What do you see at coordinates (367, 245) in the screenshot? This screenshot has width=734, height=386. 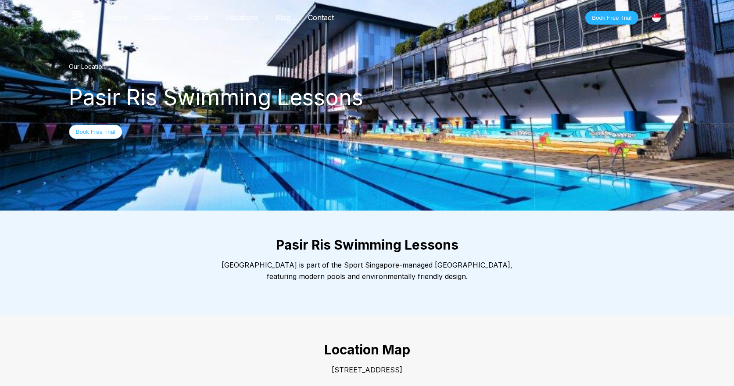 I see `h2: Pasir Ris Swimming Lessons` at bounding box center [367, 245].